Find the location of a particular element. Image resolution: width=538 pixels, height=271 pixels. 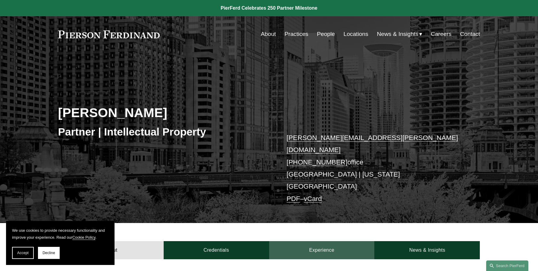

a: vCard is located at coordinates (313, 198).